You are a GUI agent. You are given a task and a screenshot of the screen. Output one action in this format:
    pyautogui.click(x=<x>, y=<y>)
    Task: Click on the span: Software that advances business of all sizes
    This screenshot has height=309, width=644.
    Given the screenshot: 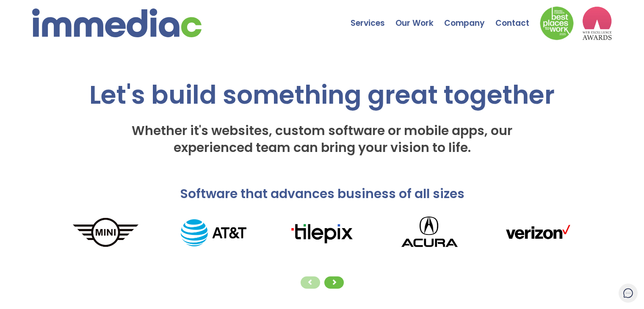 What is the action you would take?
    pyautogui.click(x=322, y=193)
    